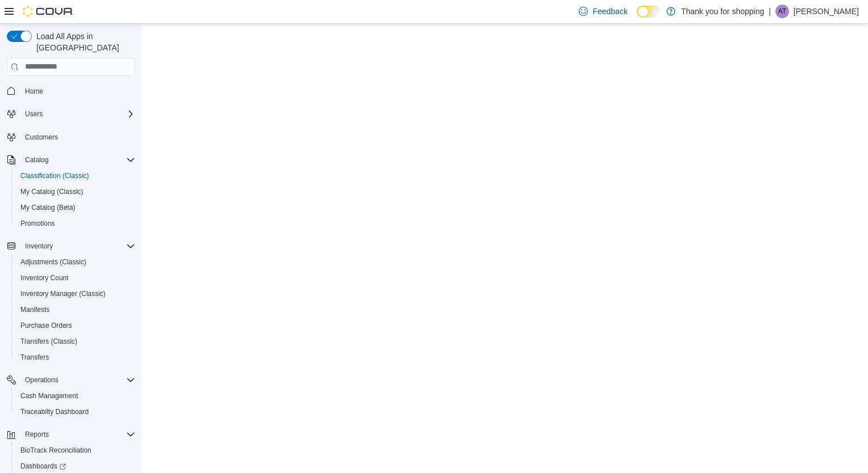  I want to click on a: Home, so click(34, 91).